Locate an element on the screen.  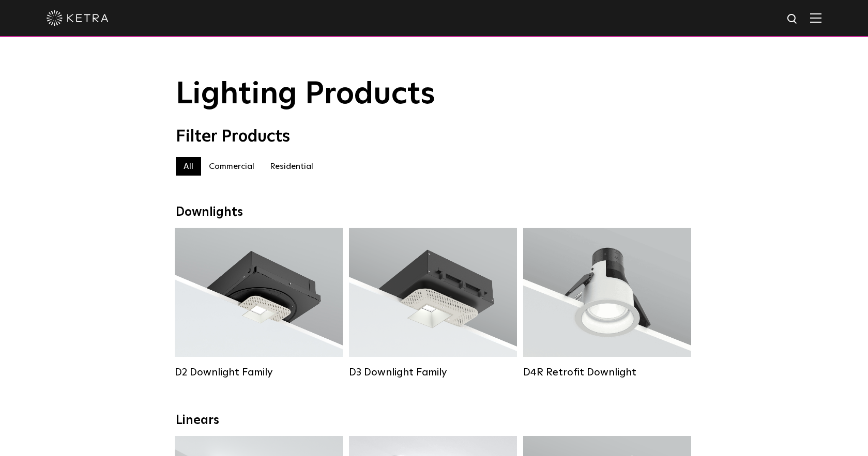
label: Commercial is located at coordinates (231, 166).